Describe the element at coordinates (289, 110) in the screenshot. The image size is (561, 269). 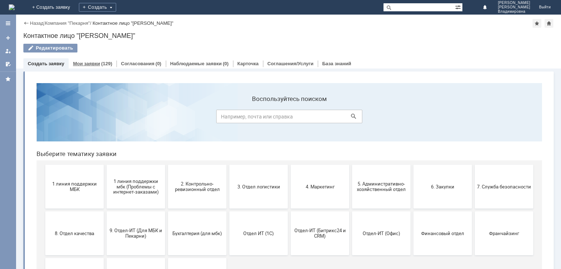
I see `button: 4. Маркетинг` at that location.